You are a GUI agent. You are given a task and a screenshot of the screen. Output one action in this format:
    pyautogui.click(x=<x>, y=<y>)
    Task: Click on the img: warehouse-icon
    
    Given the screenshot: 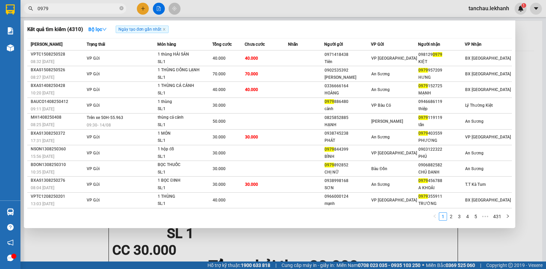 What is the action you would take?
    pyautogui.click(x=10, y=212)
    